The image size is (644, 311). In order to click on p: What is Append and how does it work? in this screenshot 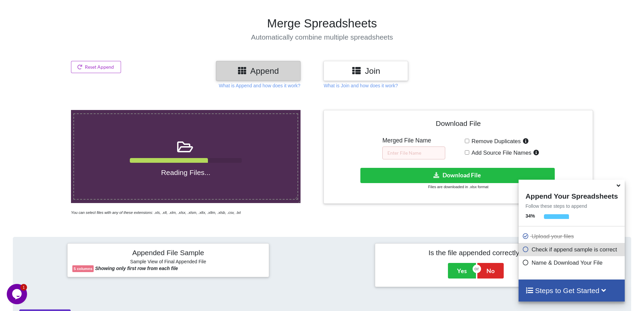, I will do `click(259, 85)`.